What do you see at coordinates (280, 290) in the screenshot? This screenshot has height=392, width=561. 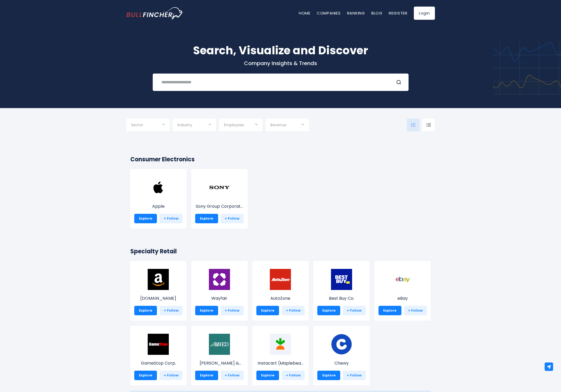 I see `a: AutoZone` at bounding box center [280, 290].